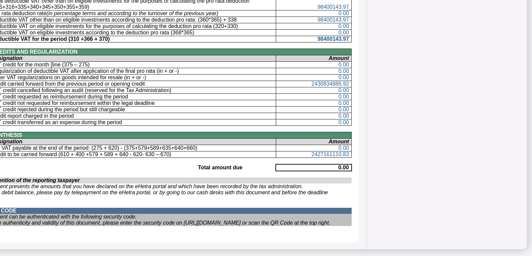 This screenshot has height=256, width=532. What do you see at coordinates (133, 13) in the screenshot?
I see `i: (in percentage terms and according to the turnover of the previous year)` at bounding box center [133, 13].